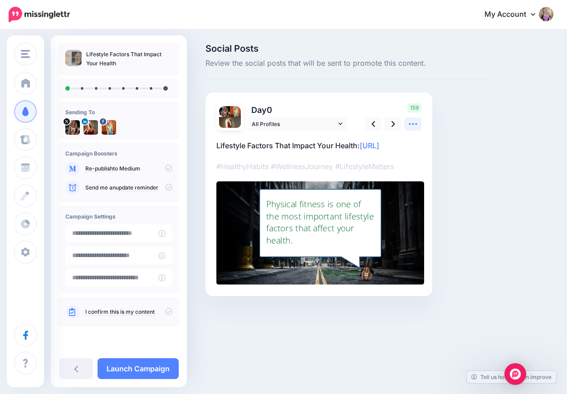  I want to click on span: 159, so click(414, 108).